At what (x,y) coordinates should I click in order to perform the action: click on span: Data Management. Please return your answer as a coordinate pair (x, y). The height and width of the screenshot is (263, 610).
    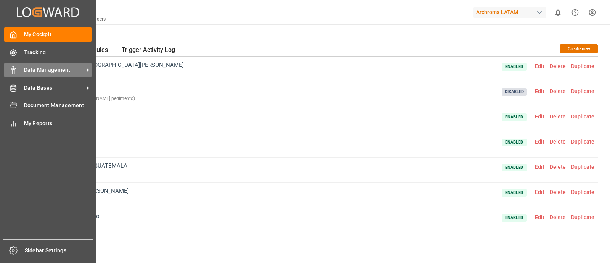
    Looking at the image, I should click on (54, 70).